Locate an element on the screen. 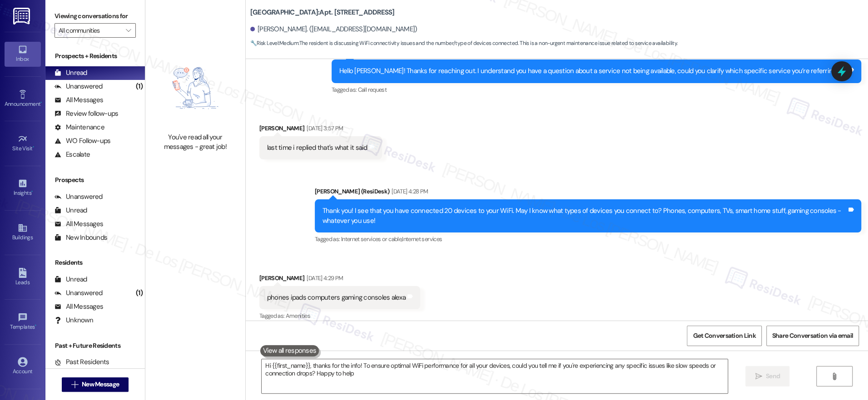  a: Insights • is located at coordinates (22, 188).